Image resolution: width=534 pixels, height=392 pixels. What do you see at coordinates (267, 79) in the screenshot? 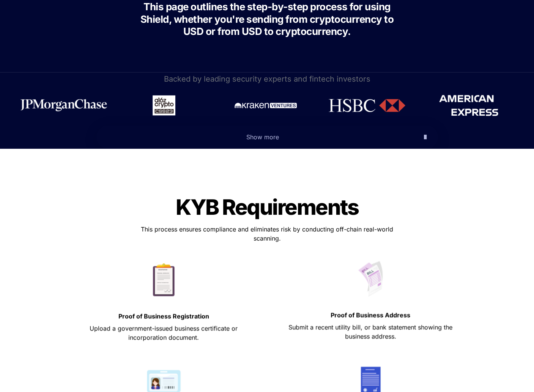
I see `span: Backed by leading security experts and fintech investors` at bounding box center [267, 79].